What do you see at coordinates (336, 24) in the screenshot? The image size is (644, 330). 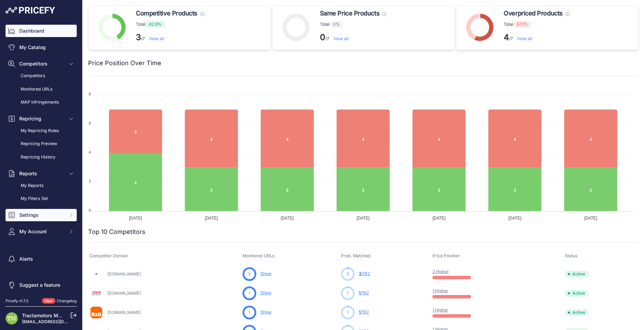 I see `span: 0%` at bounding box center [336, 24].